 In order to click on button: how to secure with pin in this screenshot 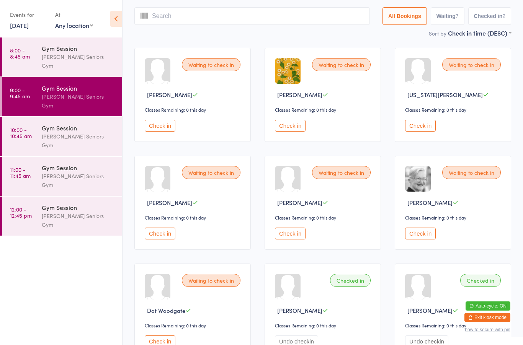, I will do `click(487, 330)`.